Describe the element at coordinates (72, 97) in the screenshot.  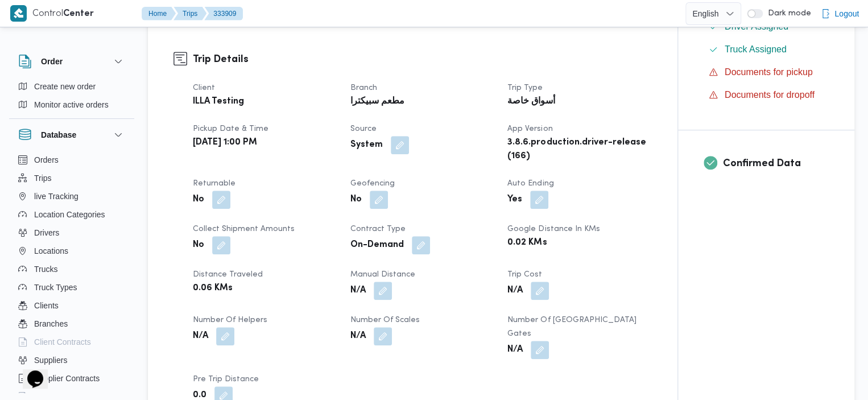
I see `div: Order` at that location.